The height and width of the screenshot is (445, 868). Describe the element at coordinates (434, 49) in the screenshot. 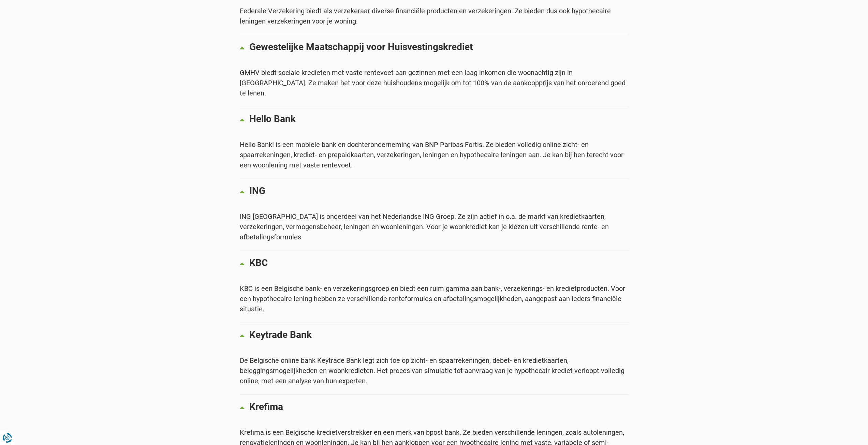

I see `a: Gewestelijke Maatschappij voor Huisvestingskrediet` at that location.